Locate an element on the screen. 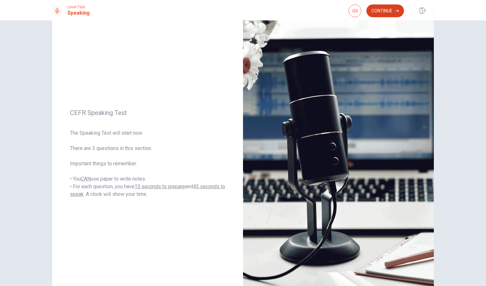 This screenshot has width=486, height=286. u: 15 seconds to prepare is located at coordinates (160, 186).